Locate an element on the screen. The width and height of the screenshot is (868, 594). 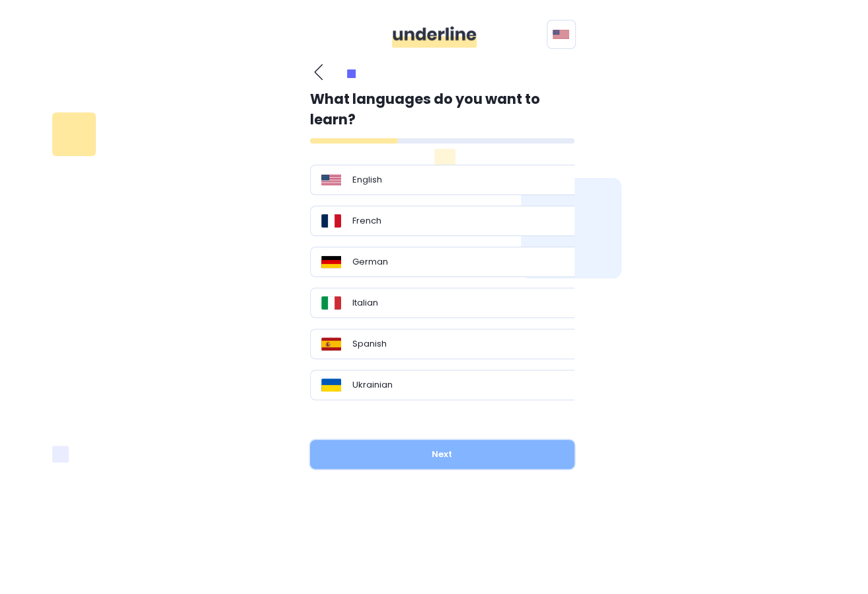
img: svg+xml;base64,PHN2ZyB4bWxucz0iaHR0cDovL3d3dy53My5vcmcvMjAwMC9zdmciIHhtbG5zOnhsaW5rPSJodHRwOi8vd3... is located at coordinates (560, 34).